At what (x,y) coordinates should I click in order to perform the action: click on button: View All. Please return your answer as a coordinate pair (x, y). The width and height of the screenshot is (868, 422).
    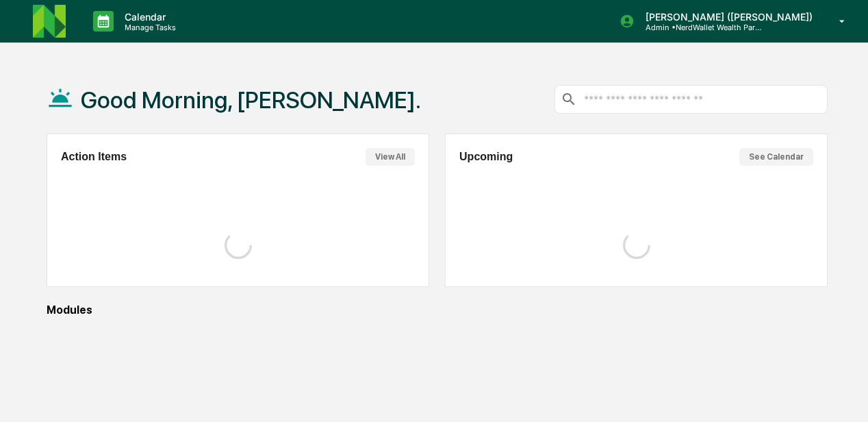
    Looking at the image, I should click on (390, 157).